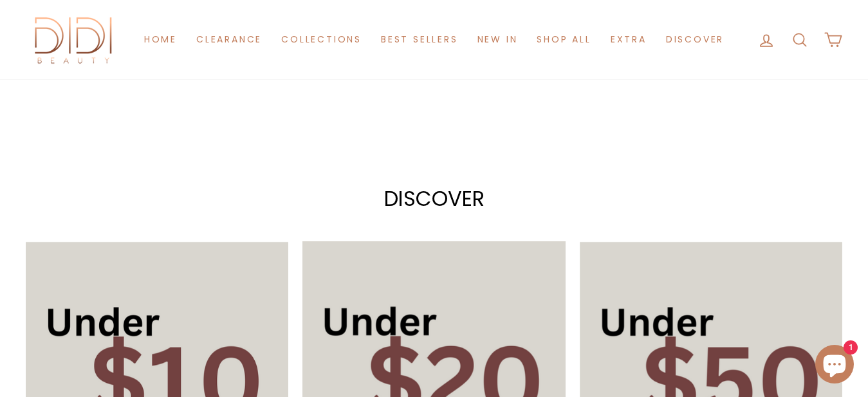 The width and height of the screenshot is (868, 397). What do you see at coordinates (834, 366) in the screenshot?
I see `inbox-online-store-chat: Shopify online store chat` at bounding box center [834, 366].